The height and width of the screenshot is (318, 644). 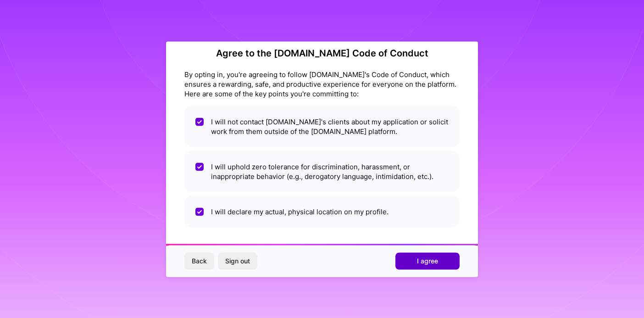 I want to click on span: Sign out, so click(x=238, y=261).